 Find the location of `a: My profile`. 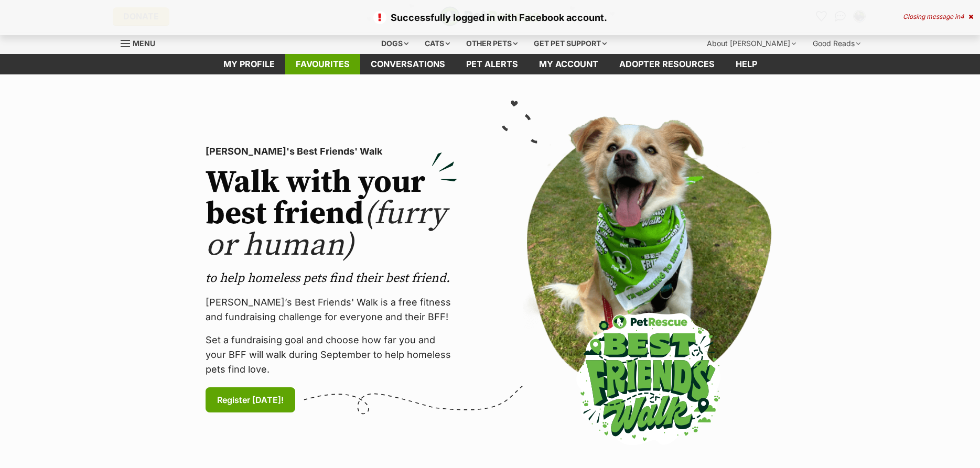

a: My profile is located at coordinates (249, 63).